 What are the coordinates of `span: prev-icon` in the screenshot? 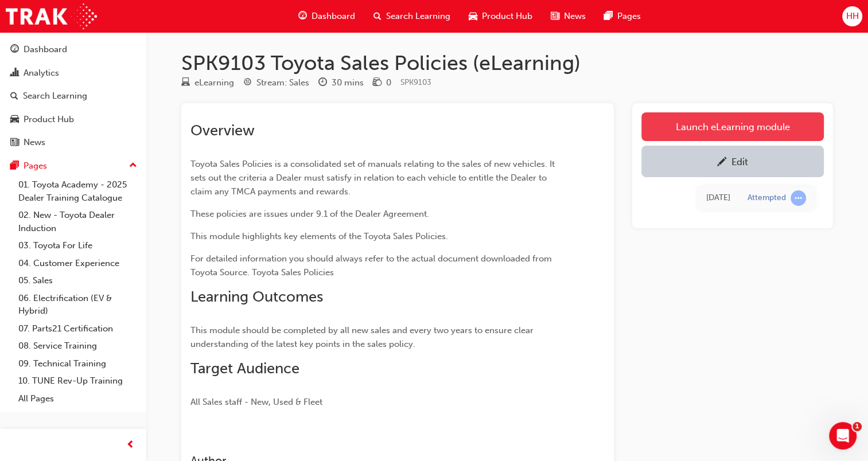 It's located at (131, 445).